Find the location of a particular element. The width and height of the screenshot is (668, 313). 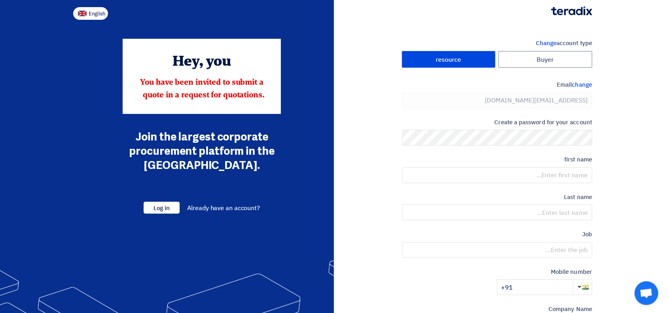

font: English is located at coordinates (97, 13).